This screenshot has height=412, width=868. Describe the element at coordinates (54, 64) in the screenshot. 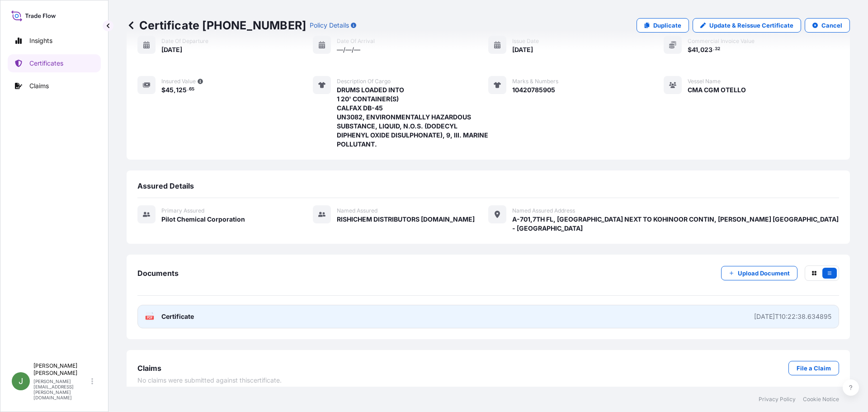

I see `a: Certificates` at that location.